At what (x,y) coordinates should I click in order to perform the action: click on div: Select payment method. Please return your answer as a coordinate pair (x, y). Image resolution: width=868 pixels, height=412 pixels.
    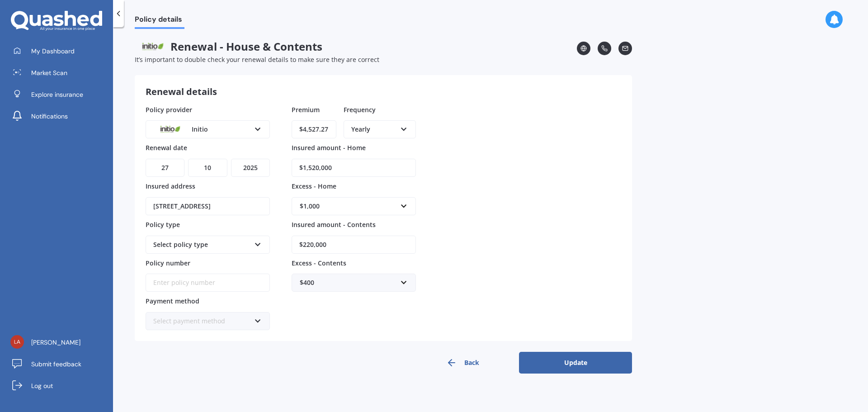
    Looking at the image, I should click on (201, 321).